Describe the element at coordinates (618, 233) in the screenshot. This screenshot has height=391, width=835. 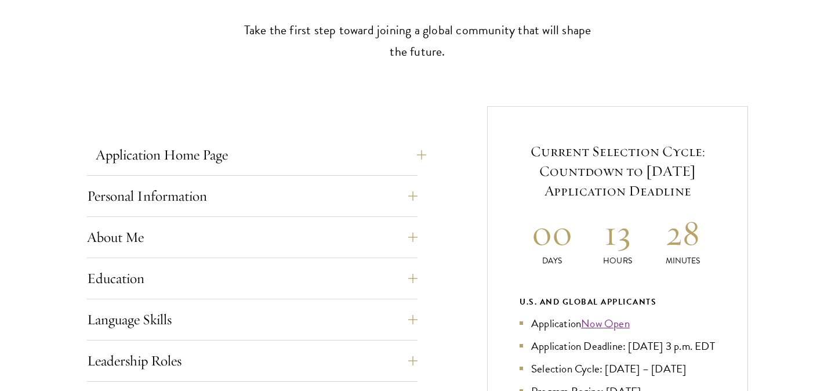
I see `h2: 13` at that location.